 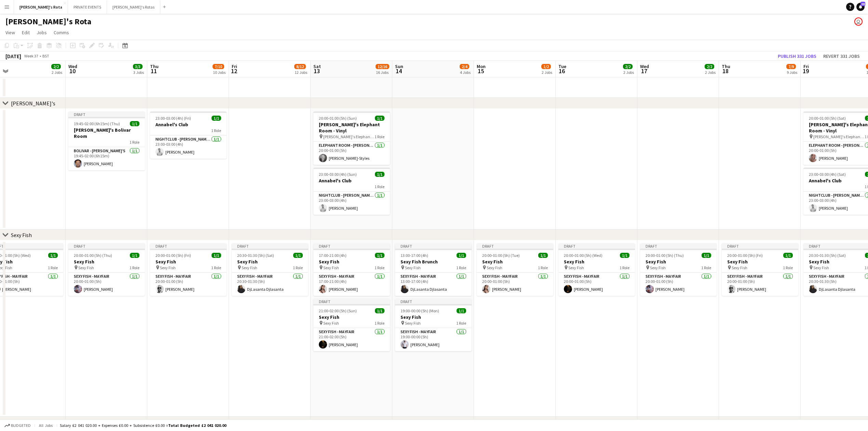 What do you see at coordinates (46, 425) in the screenshot?
I see `span: All jobs` at bounding box center [46, 425].